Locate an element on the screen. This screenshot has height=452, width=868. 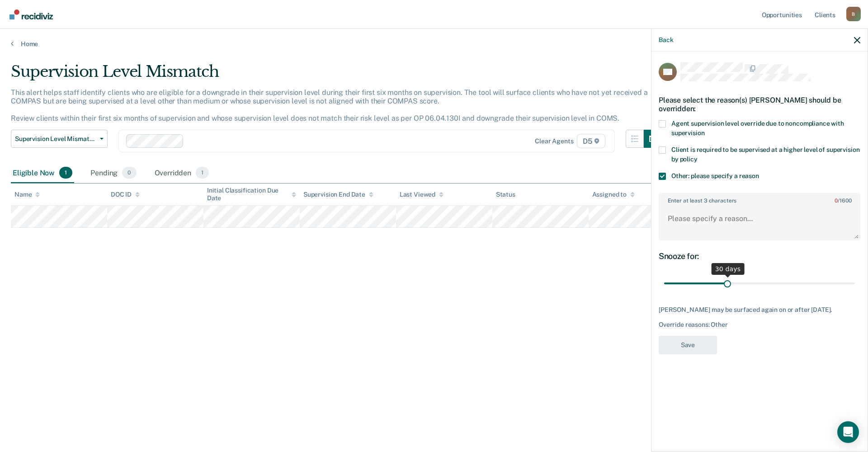
div: Snooze for: is located at coordinates (759, 256).